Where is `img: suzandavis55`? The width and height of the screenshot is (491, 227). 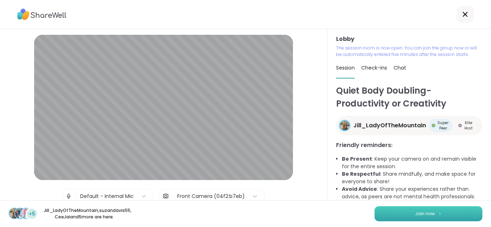
img: suzandavis55 is located at coordinates (20, 214).